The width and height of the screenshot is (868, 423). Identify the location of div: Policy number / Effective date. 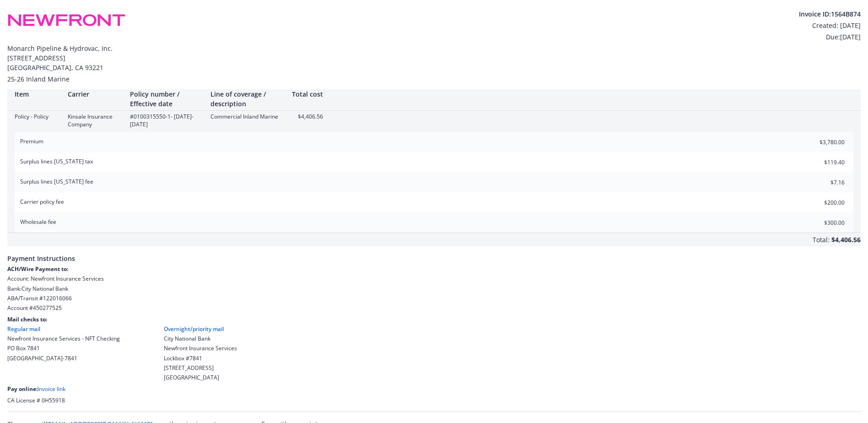
(167, 99).